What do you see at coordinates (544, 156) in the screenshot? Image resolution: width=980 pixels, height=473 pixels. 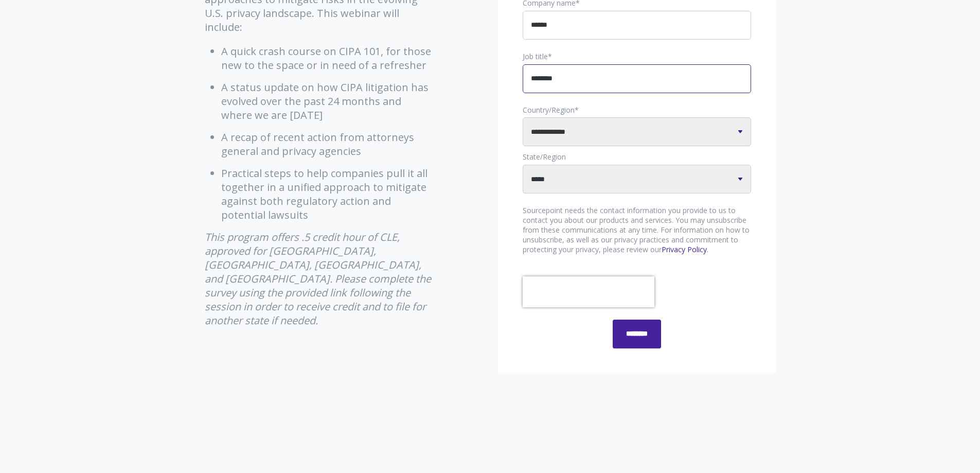 I see `span: State/Region` at bounding box center [544, 156].